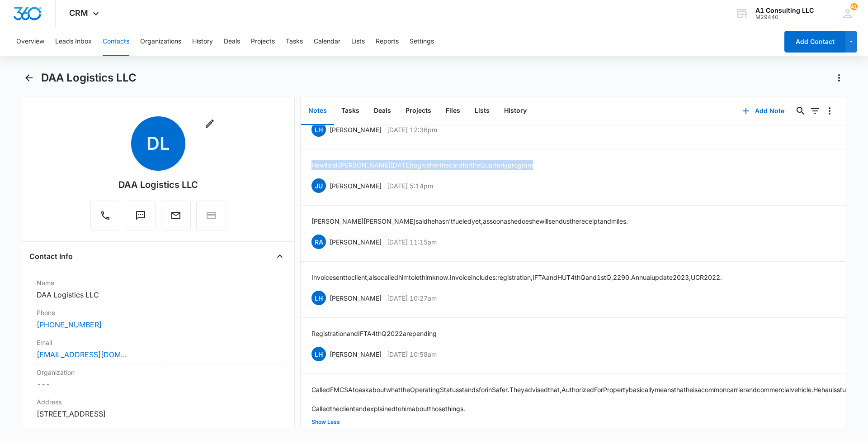 This screenshot has height=441, width=868. Describe the element at coordinates (784, 17) in the screenshot. I see `div: account id` at that location.